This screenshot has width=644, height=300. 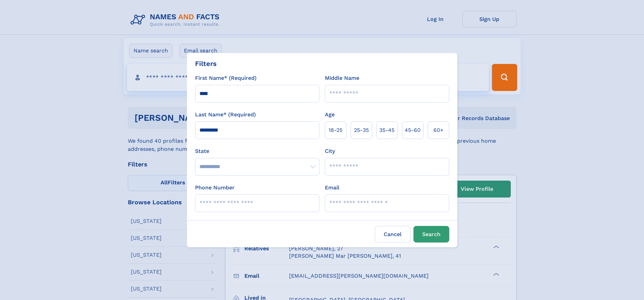 What do you see at coordinates (412, 130) in the screenshot?
I see `span: 45‑60` at bounding box center [412, 130].